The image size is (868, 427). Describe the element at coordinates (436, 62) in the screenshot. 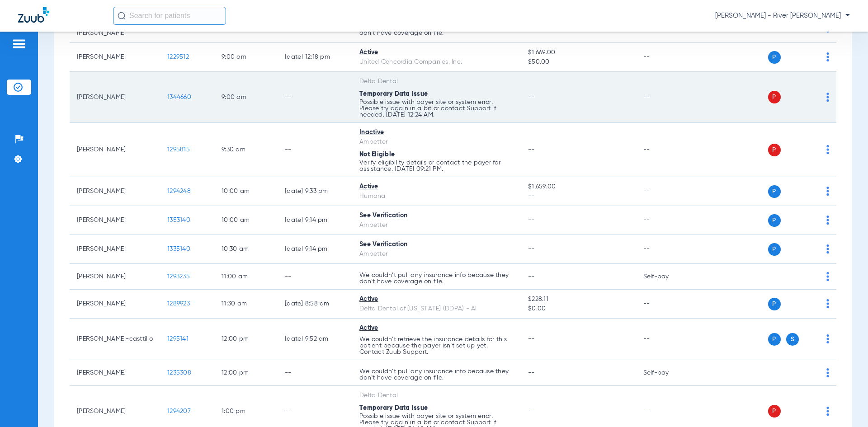

I see `div: United Concordia Companies, Inc.` at that location.